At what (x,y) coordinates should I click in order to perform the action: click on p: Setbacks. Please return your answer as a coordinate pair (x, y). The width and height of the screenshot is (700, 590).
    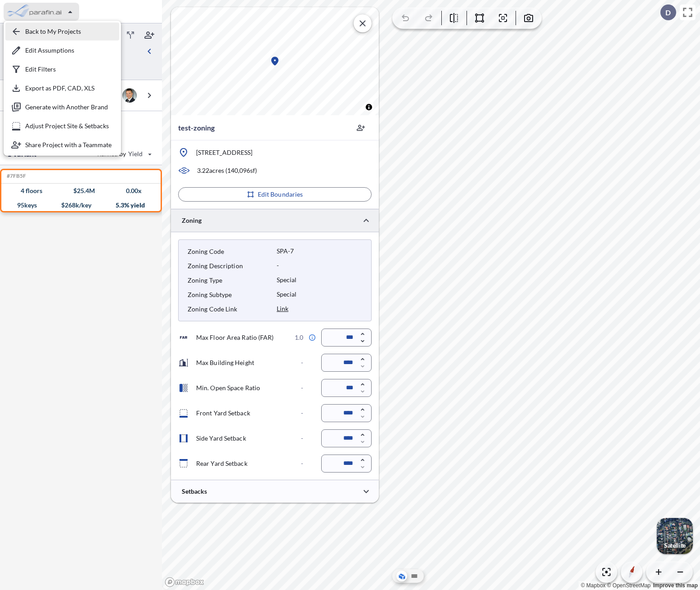
    Looking at the image, I should click on (194, 491).